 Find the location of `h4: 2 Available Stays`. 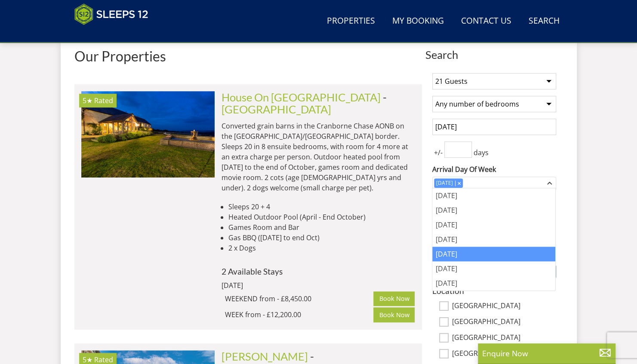

h4: 2 Available Stays is located at coordinates (318, 271).